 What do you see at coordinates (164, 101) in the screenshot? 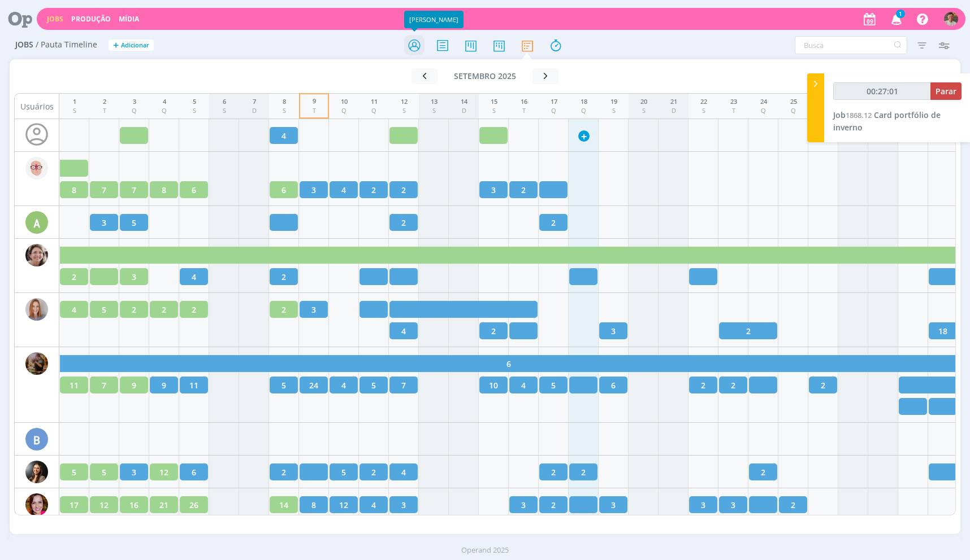
I see `div: 4` at bounding box center [164, 101].